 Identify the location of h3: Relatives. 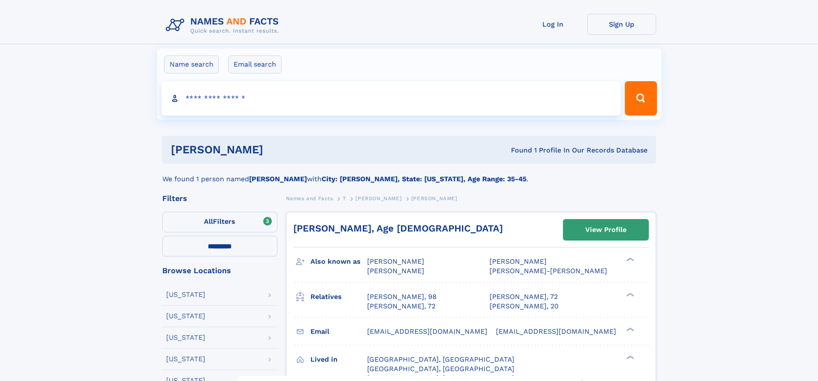
(339, 297).